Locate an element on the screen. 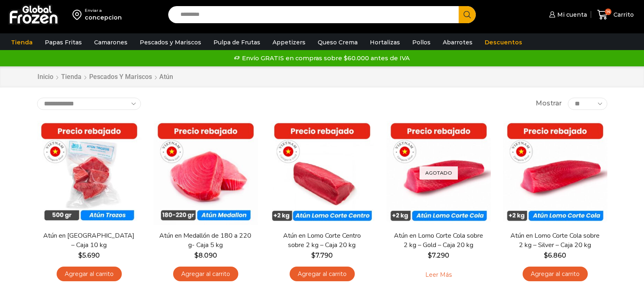 The image size is (644, 302). h1: Atún is located at coordinates (166, 77).